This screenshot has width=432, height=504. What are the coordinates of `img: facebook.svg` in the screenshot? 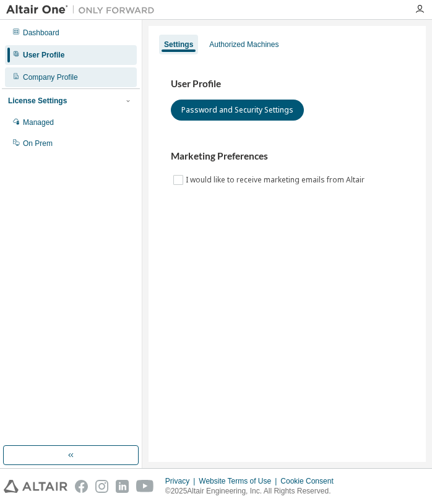 It's located at (81, 486).